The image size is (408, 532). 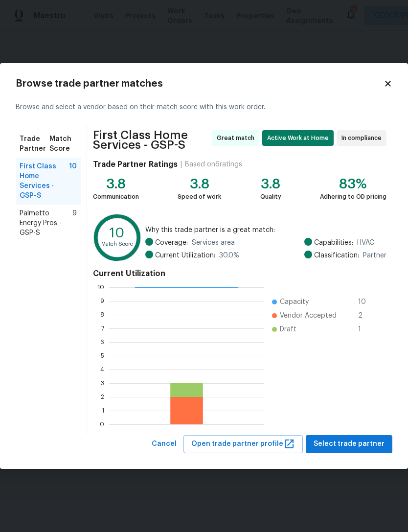 What do you see at coordinates (135, 164) in the screenshot?
I see `h4: Trade Partner Ratings` at bounding box center [135, 164].